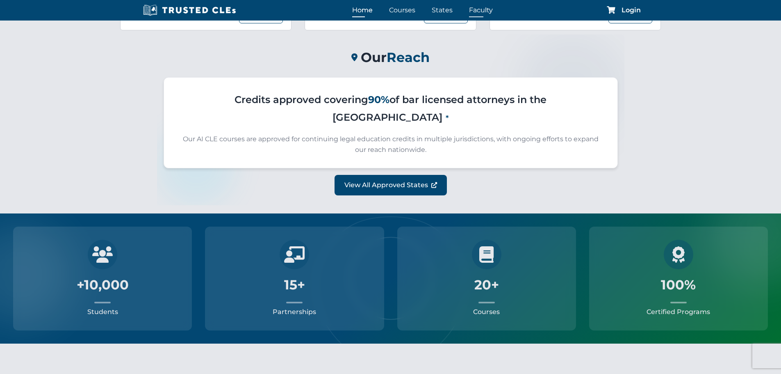 This screenshot has height=374, width=781. What do you see at coordinates (103, 312) in the screenshot?
I see `div: Students` at bounding box center [103, 312].